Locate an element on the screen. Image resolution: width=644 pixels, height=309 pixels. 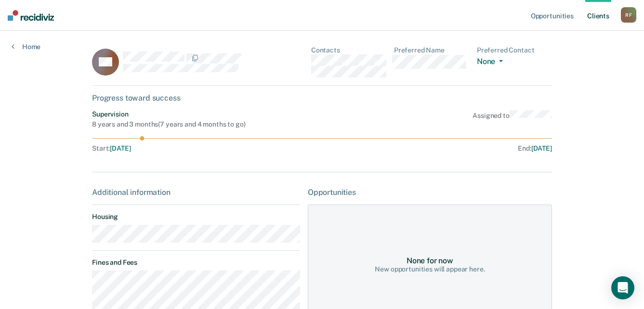
dt: Contacts is located at coordinates (349, 50).